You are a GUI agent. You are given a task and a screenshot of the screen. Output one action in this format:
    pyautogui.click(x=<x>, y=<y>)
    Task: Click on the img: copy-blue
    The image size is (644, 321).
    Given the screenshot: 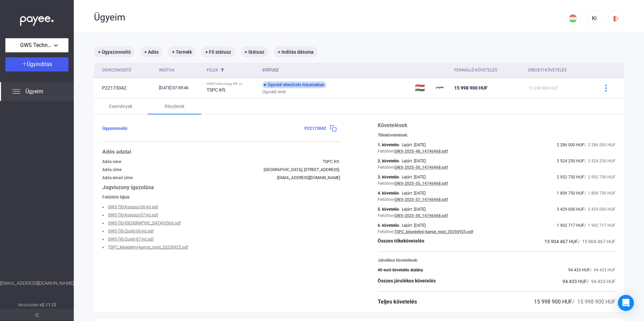 What is the action you would take?
    pyautogui.click(x=333, y=128)
    